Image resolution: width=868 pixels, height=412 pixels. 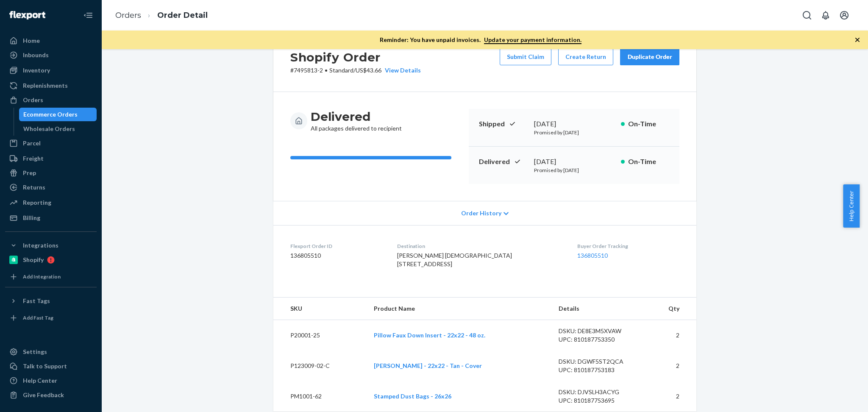 What do you see at coordinates (51, 187) in the screenshot?
I see `a: Returns` at bounding box center [51, 187].